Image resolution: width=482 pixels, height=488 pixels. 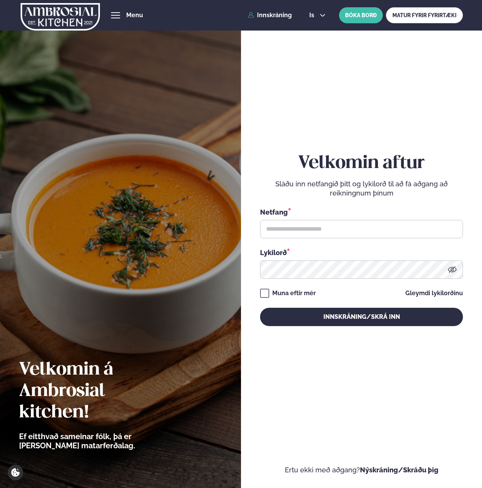 What do you see at coordinates (313, 15) in the screenshot?
I see `span: is` at bounding box center [313, 15].